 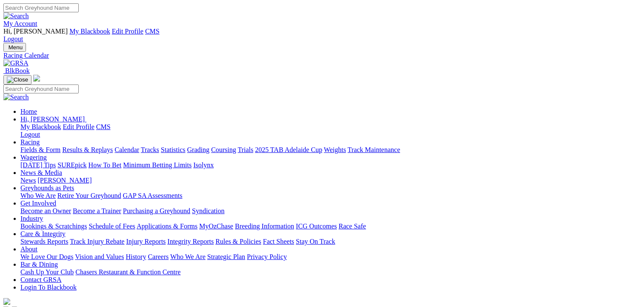 I want to click on a: Chasers Restaurant & Function Centre, so click(x=127, y=272).